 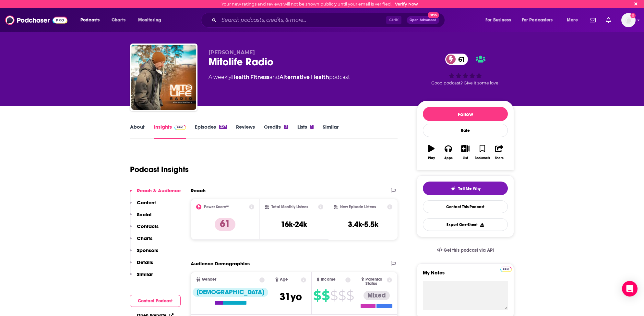 What do you see at coordinates (90, 20) in the screenshot?
I see `span: Podcasts` at bounding box center [90, 20].